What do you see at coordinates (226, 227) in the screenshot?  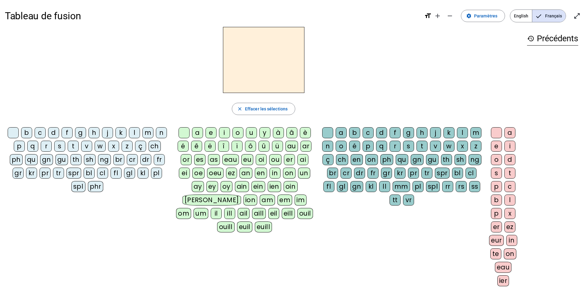 I see `div: ouill` at bounding box center [226, 227].